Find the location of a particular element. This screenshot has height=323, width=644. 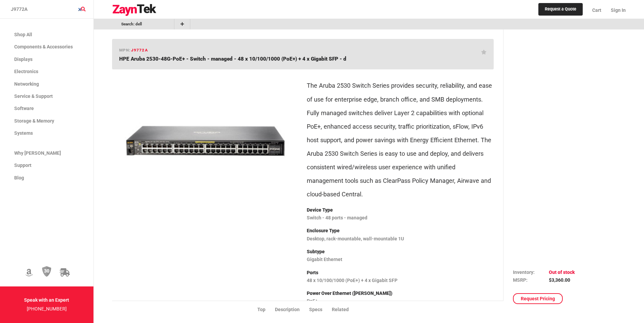

img: J9772A -- HPE Aruba 2530-48G-PoE+ - Switch - managed - 48 x 10/100/1000 (PoE+) + 4 x Gigabit SFP - d is located at coordinates (206, 141).